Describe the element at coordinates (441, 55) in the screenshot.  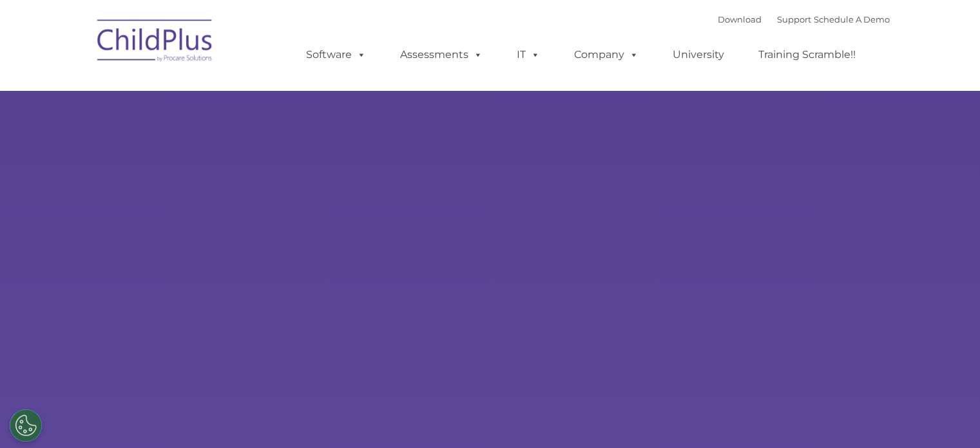
I see `a: Assessments` at that location.